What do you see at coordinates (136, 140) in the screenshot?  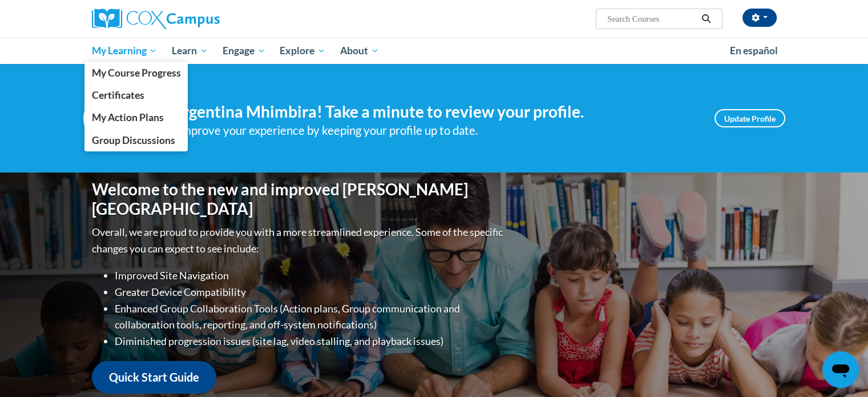 I see `a: Group Discussions` at bounding box center [136, 140].